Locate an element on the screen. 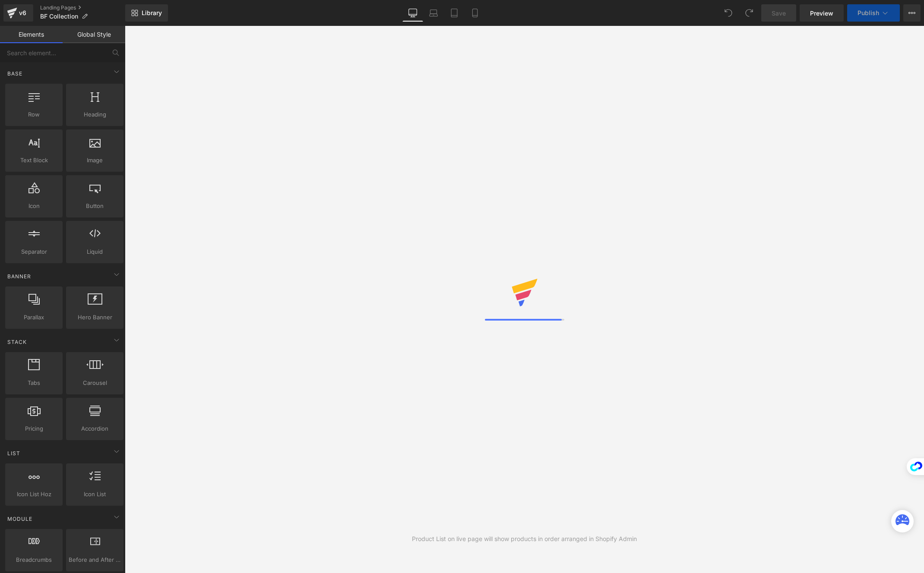 The image size is (924, 573). span: Hero Banner is located at coordinates (94, 318).